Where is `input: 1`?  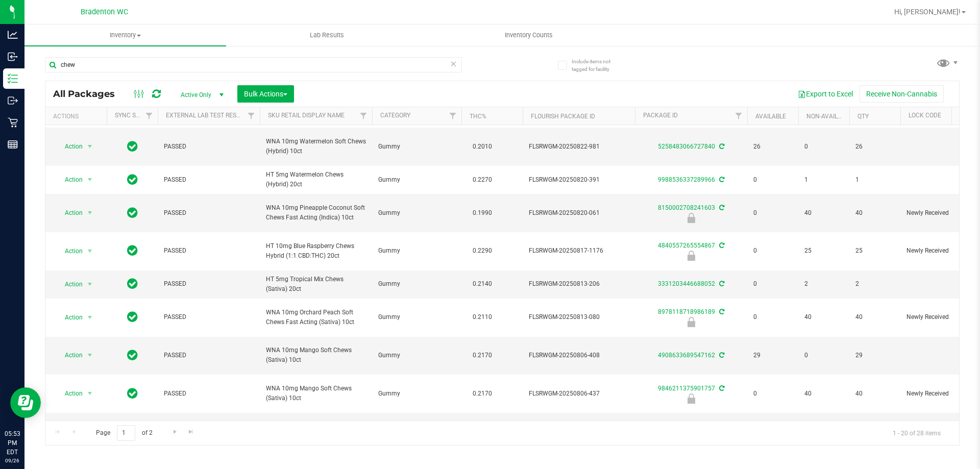
input: 1 is located at coordinates (126, 433).